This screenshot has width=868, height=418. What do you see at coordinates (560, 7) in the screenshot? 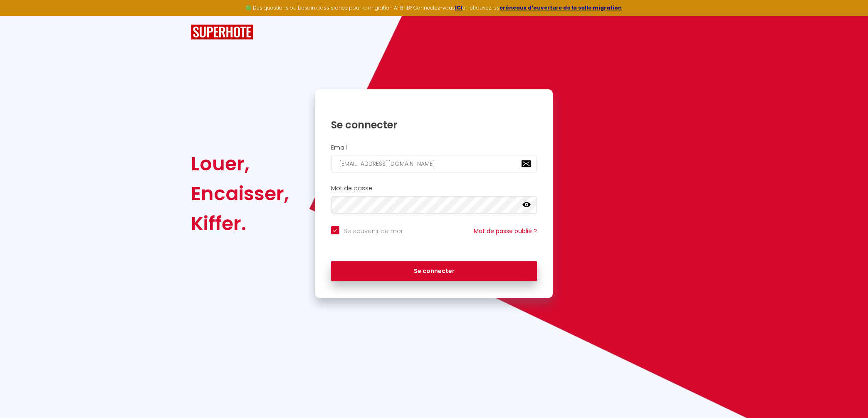
I see `a: créneaux d'ouverture de la salle migration` at bounding box center [560, 7].